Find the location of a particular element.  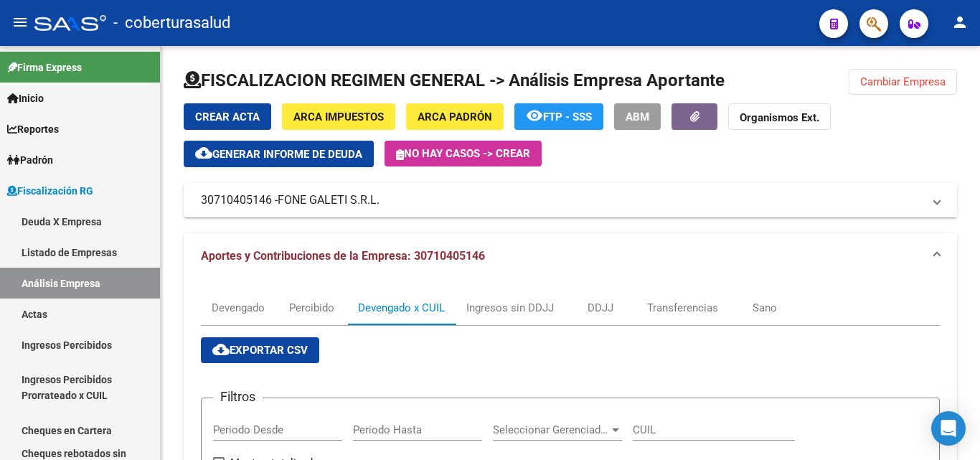

span: Reportes is located at coordinates (33, 129).